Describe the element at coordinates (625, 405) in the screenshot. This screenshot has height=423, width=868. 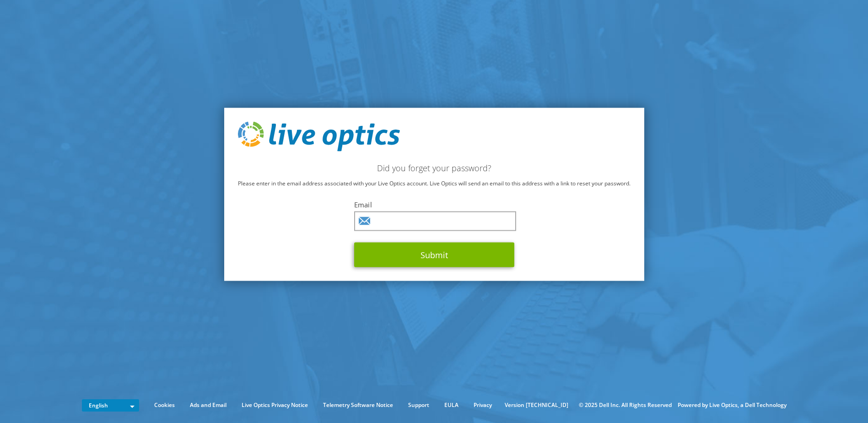
I see `li: © 2025 Dell Inc. All Rights Reserved` at that location.